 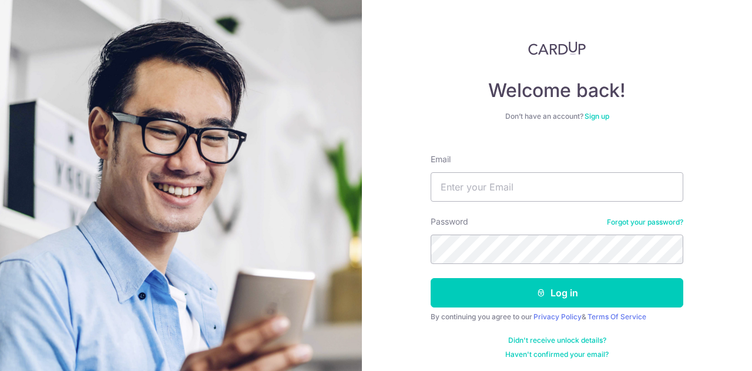 I want to click on a: Privacy Policy, so click(x=557, y=316).